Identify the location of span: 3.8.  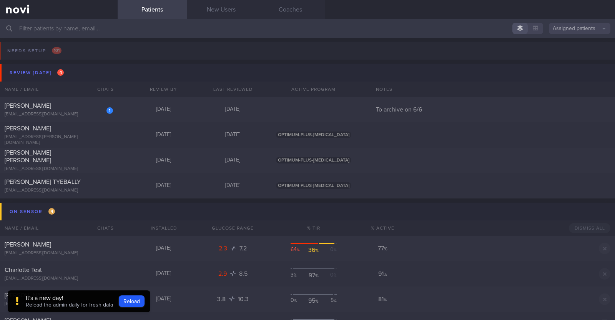
(222, 299).